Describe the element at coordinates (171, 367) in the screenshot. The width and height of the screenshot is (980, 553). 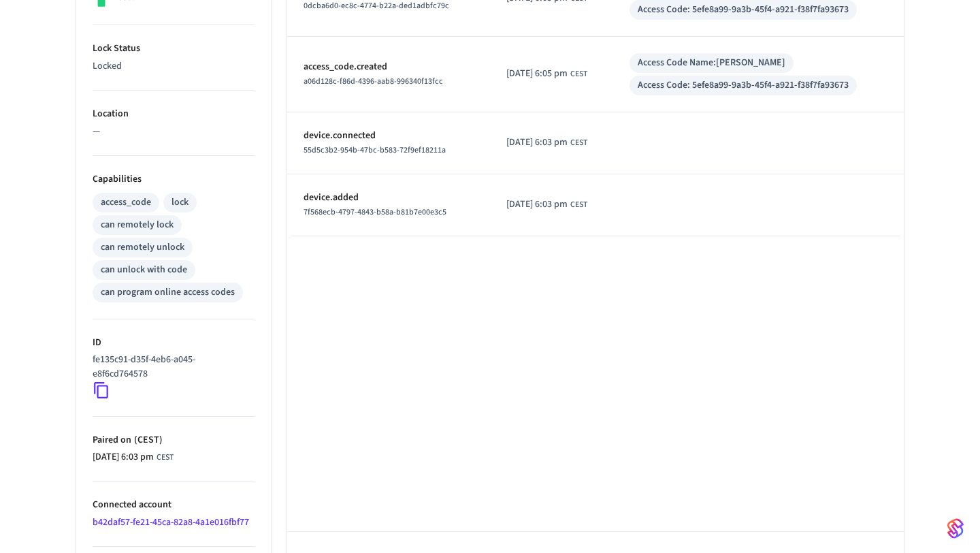
I see `p: fe135c91-d35f-4eb6-a045-e8f6cd764578` at that location.